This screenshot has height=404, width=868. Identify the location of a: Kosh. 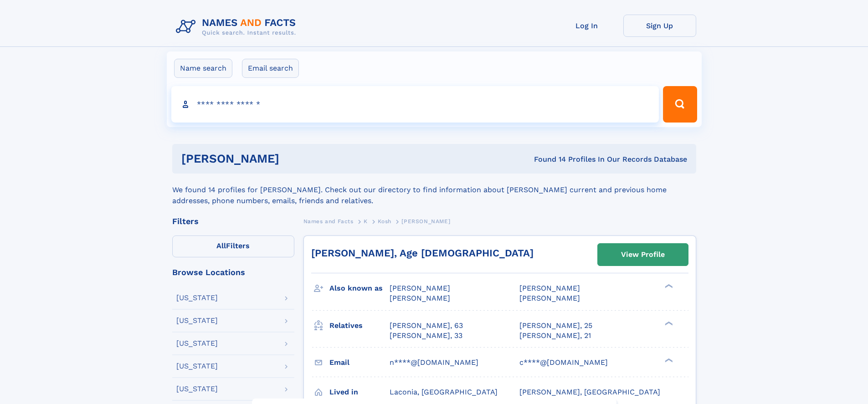
(384, 221).